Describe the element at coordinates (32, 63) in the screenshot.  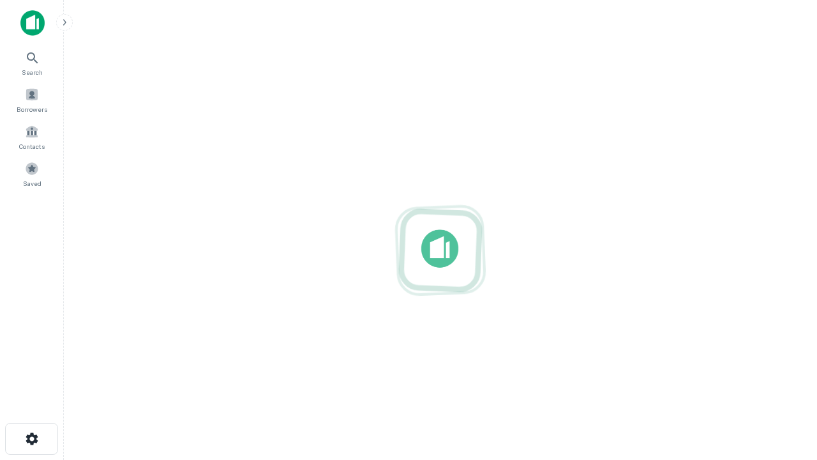
I see `div: Search` at that location.